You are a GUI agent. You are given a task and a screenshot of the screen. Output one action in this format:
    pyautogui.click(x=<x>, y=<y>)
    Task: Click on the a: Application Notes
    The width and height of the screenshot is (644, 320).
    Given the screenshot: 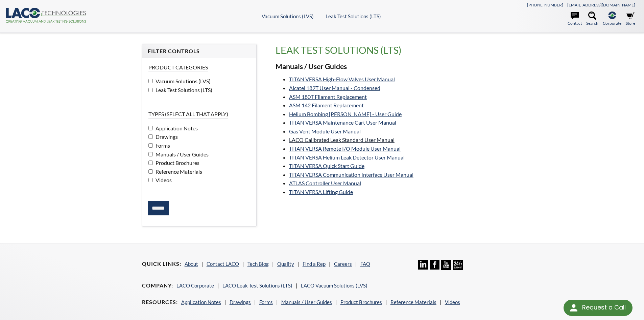 What is the action you would take?
    pyautogui.click(x=201, y=302)
    